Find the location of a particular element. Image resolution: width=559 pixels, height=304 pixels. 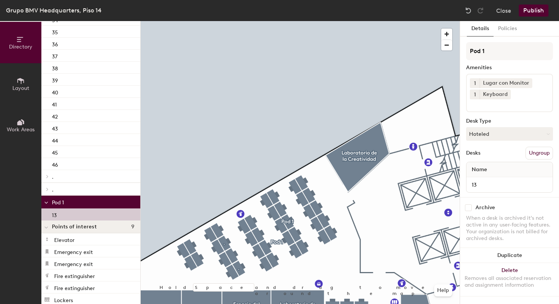

p: 44 is located at coordinates (55, 140).